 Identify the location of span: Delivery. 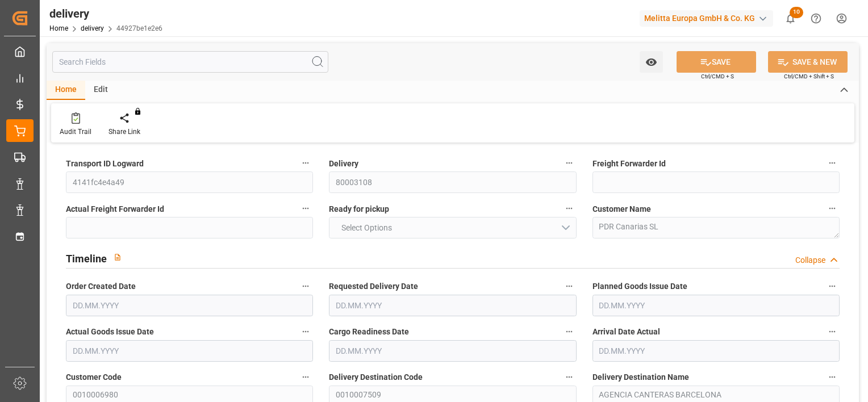
(343, 163).